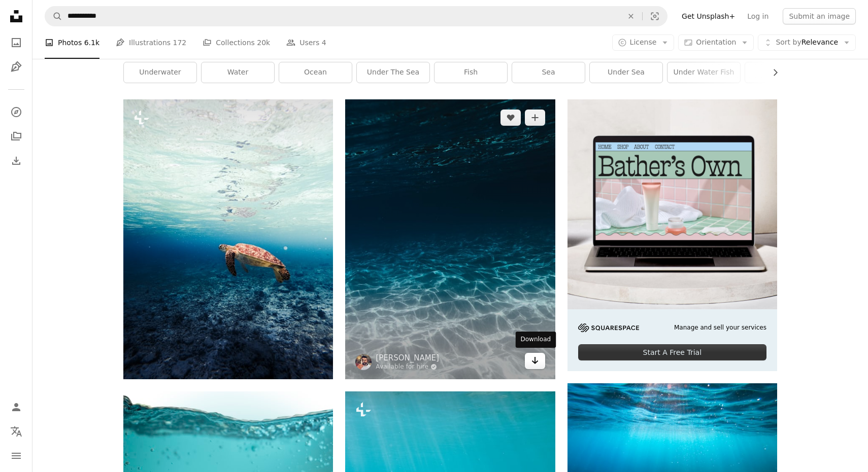  Describe the element at coordinates (324, 43) in the screenshot. I see `span: 4` at that location.